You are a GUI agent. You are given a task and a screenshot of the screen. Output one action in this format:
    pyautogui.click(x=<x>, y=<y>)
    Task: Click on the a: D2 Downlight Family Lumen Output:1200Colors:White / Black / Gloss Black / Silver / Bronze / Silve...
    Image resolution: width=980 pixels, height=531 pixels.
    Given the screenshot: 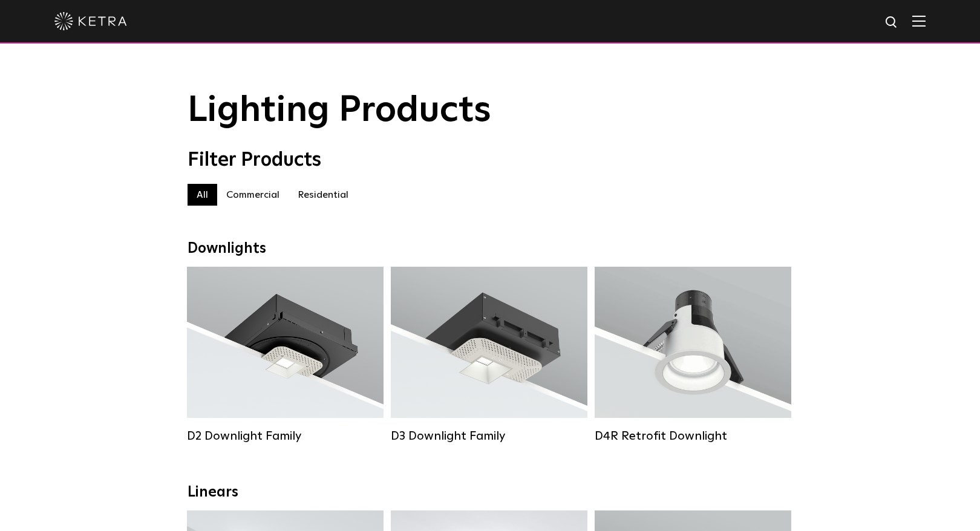 What is the action you would take?
    pyautogui.click(x=285, y=355)
    